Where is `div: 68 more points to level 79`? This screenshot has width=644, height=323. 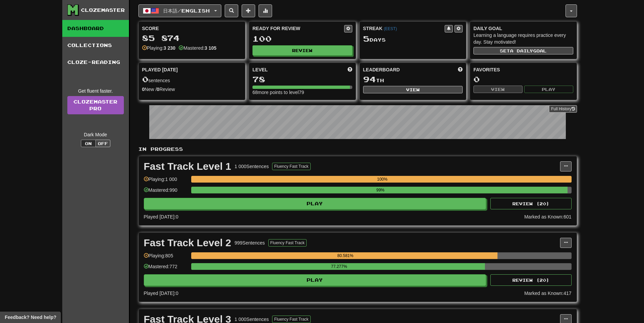 div: 68 more points to level 79 is located at coordinates (302, 92).